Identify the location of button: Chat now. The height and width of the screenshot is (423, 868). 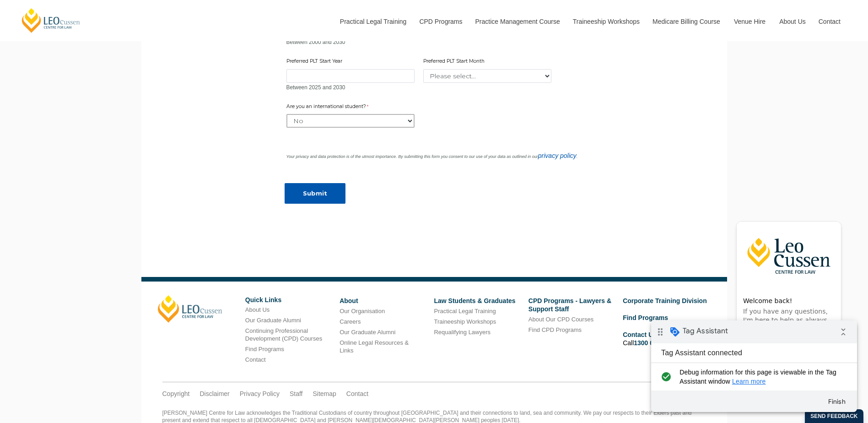
(60, 134).